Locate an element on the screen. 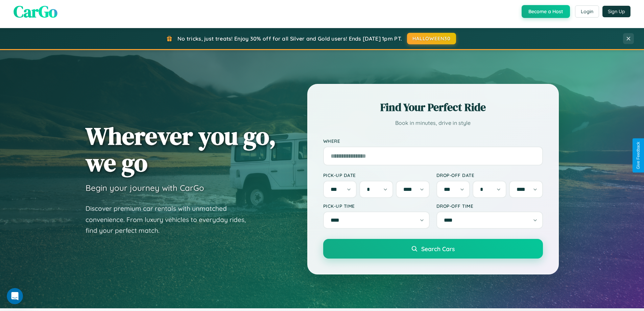  button: HALLOWEEN30 is located at coordinates (431, 39).